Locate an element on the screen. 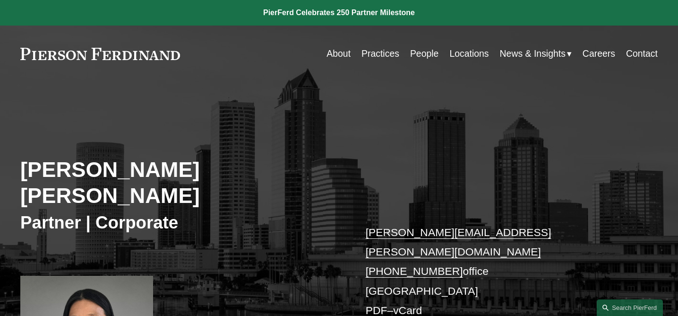 The height and width of the screenshot is (316, 678). a: Careers is located at coordinates (599, 53).